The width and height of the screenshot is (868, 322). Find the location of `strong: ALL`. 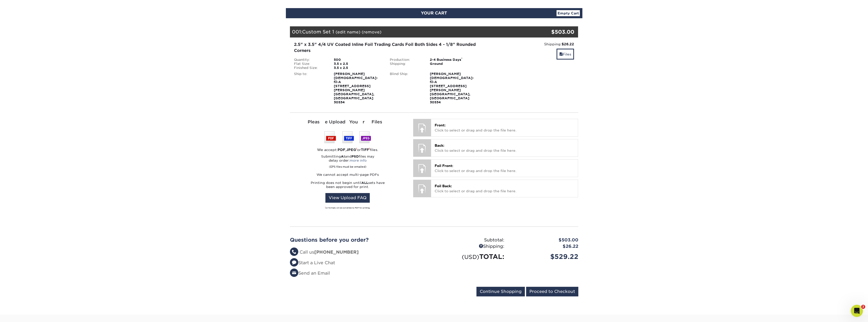

strong: ALL is located at coordinates (365, 183).